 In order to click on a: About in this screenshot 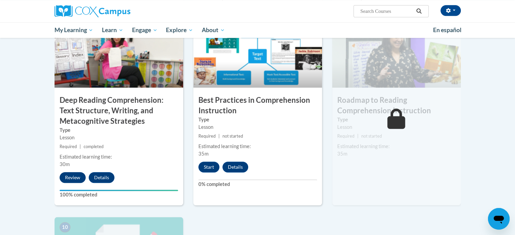, I will do `click(213, 30)`.